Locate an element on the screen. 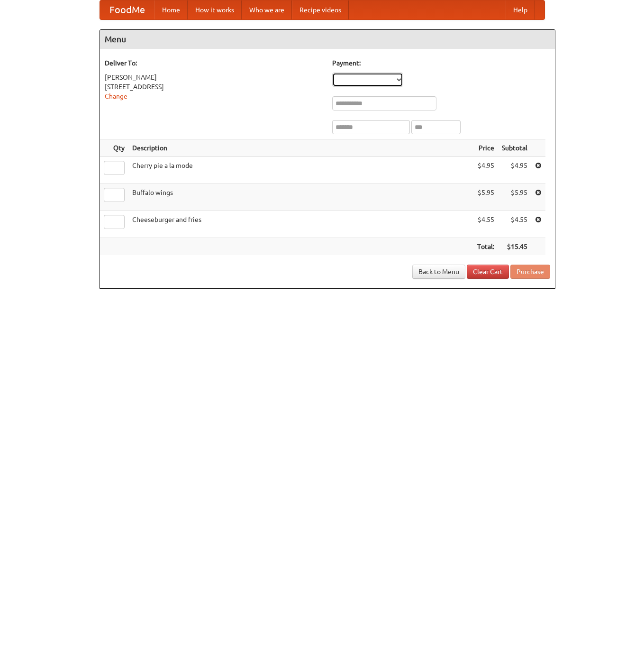  th: Description is located at coordinates (301, 148).